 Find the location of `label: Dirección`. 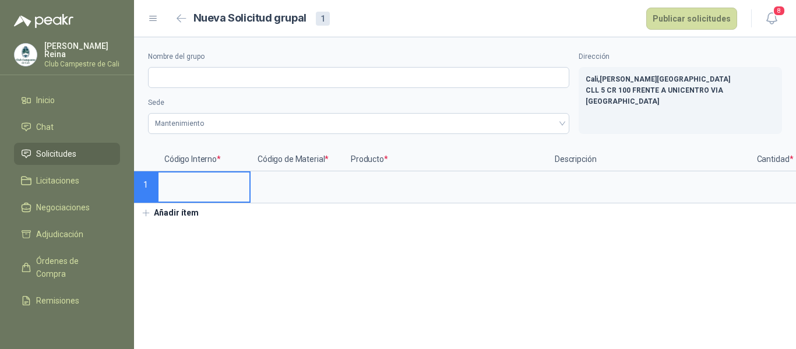

label: Dirección is located at coordinates (680, 57).